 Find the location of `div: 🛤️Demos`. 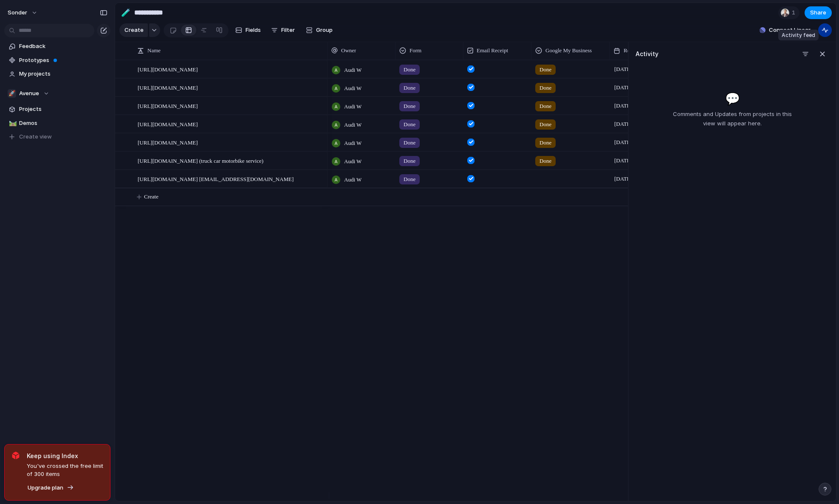

div: 🛤️Demos is located at coordinates (58, 123).